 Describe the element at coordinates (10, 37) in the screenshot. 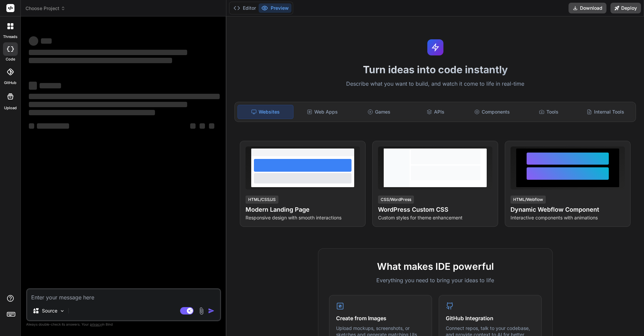

I see `label: threads` at that location.